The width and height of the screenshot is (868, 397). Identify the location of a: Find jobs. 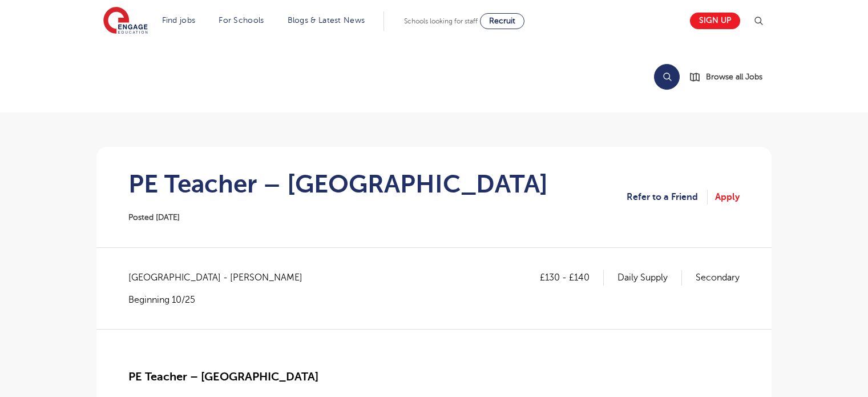
(179, 20).